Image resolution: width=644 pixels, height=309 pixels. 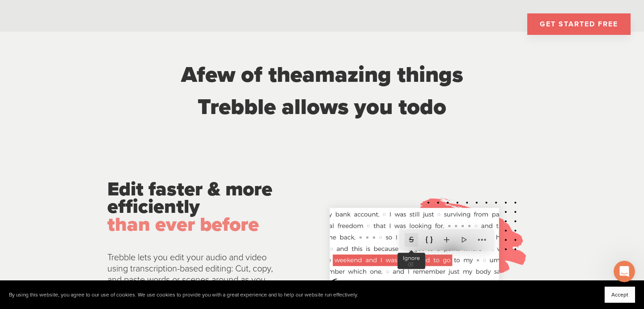 I want to click on span: than ever before, so click(x=183, y=224).